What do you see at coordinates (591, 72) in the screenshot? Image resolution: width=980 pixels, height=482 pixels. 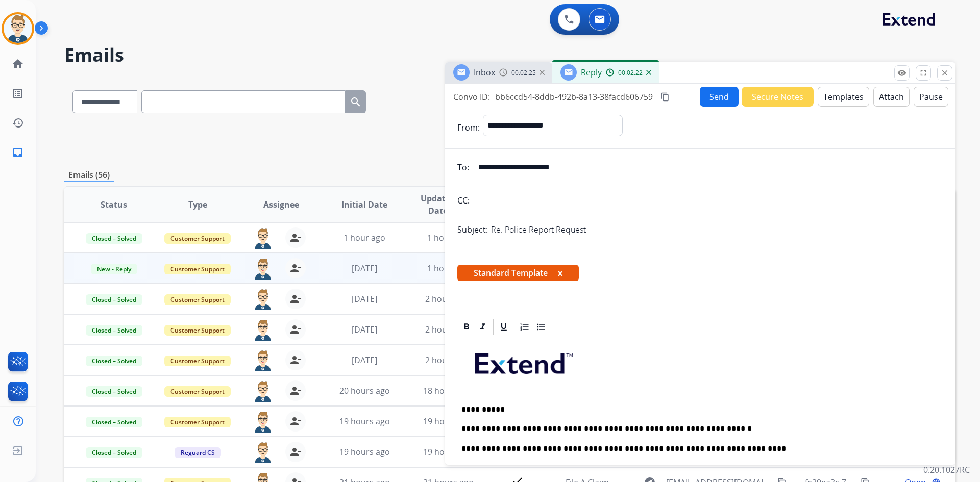 I see `span: Reply` at bounding box center [591, 72].